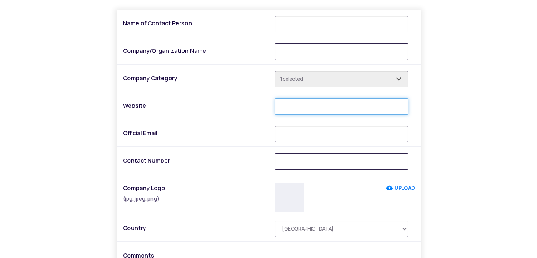  What do you see at coordinates (196, 106) in the screenshot?
I see `label: Website` at bounding box center [196, 106].